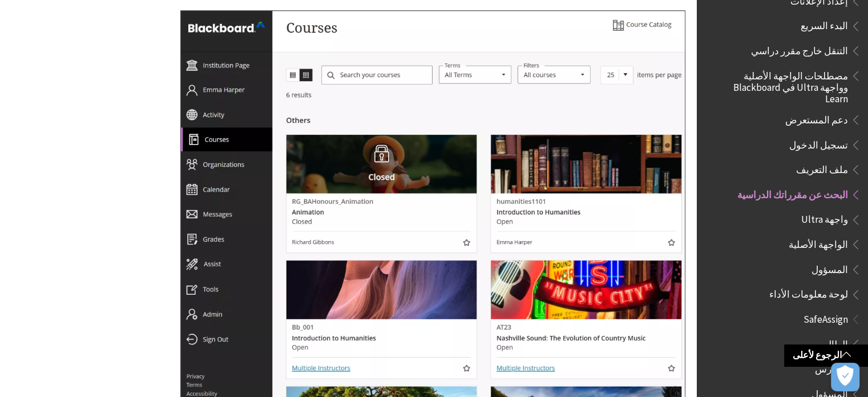 The image size is (868, 397). What do you see at coordinates (824, 24) in the screenshot?
I see `span: البدء السريع` at bounding box center [824, 24].